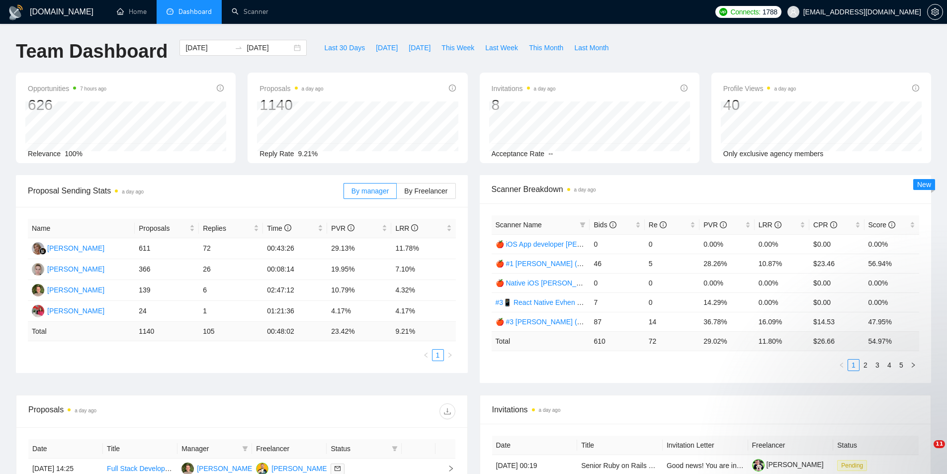 The image size is (947, 474). Describe the element at coordinates (132, 11) in the screenshot. I see `a: homeHome` at that location.